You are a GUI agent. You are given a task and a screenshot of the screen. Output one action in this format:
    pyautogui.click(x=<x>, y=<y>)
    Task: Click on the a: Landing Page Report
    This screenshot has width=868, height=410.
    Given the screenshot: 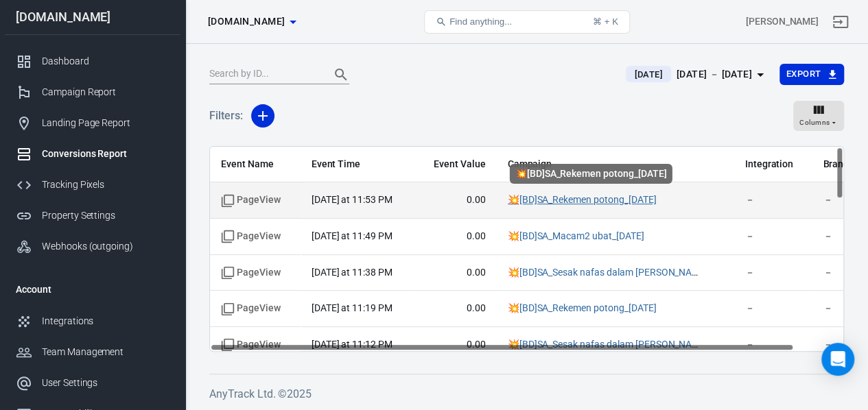 What is the action you would take?
    pyautogui.click(x=92, y=123)
    